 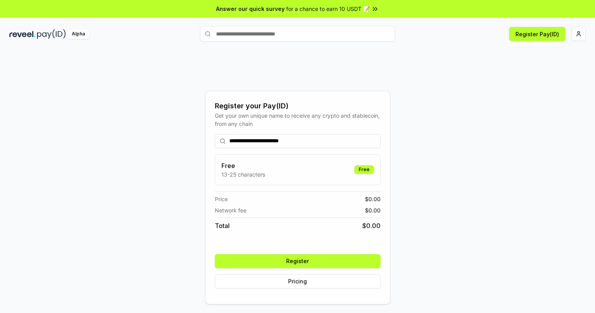 I want to click on span: Total, so click(x=222, y=226).